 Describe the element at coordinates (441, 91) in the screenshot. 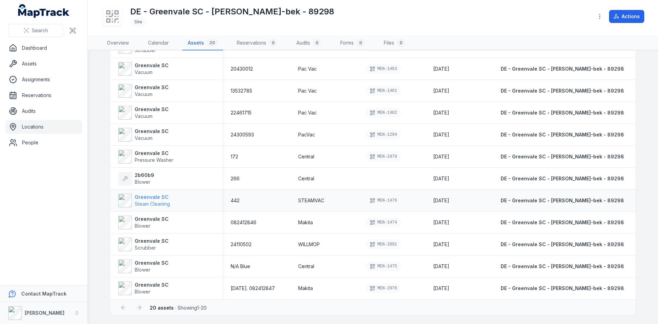

I see `time: 8/13/25, 11:25:00 AM` at that location.